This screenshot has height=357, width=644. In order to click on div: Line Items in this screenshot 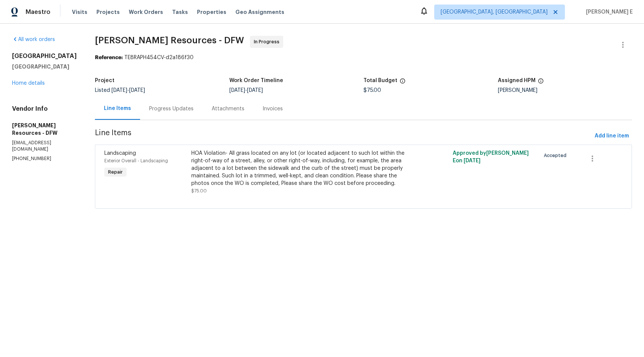, I will do `click(118, 109)`.